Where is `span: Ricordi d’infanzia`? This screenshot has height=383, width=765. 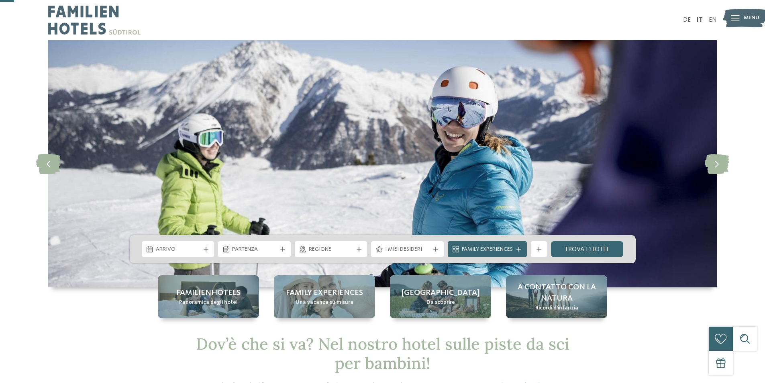 span: Ricordi d’infanzia is located at coordinates (557, 308).